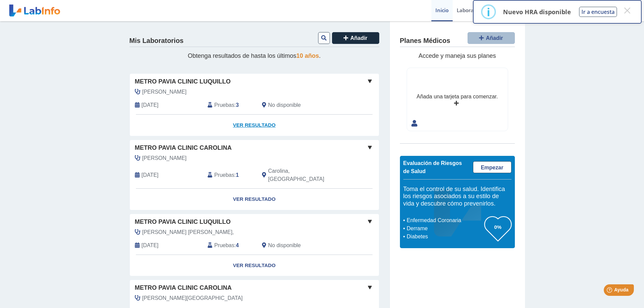 The image size is (644, 308). I want to click on b: 3, so click(237, 104).